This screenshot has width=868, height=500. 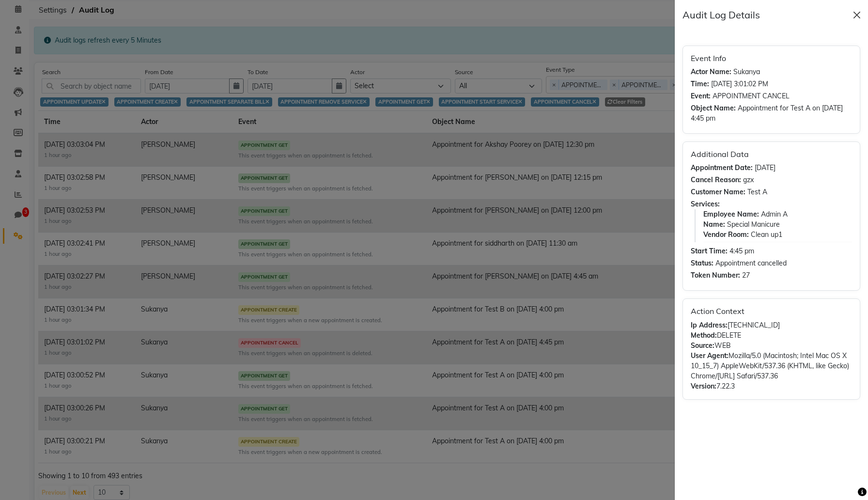 I want to click on span: 4:45 pm, so click(x=742, y=251).